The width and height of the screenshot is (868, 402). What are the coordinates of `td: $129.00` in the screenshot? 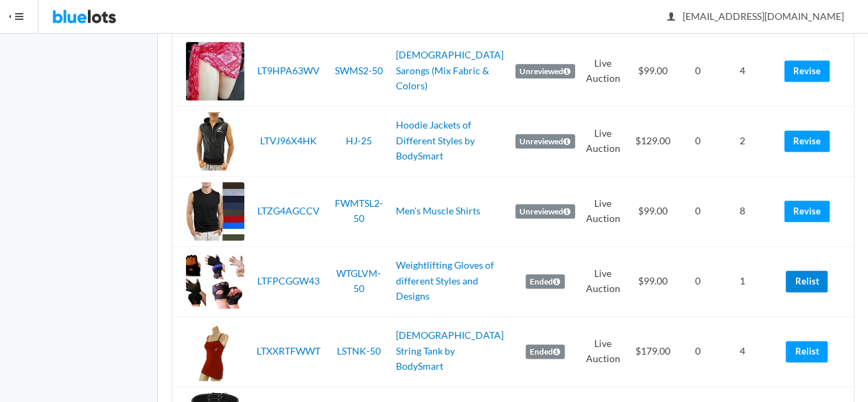 It's located at (653, 141).